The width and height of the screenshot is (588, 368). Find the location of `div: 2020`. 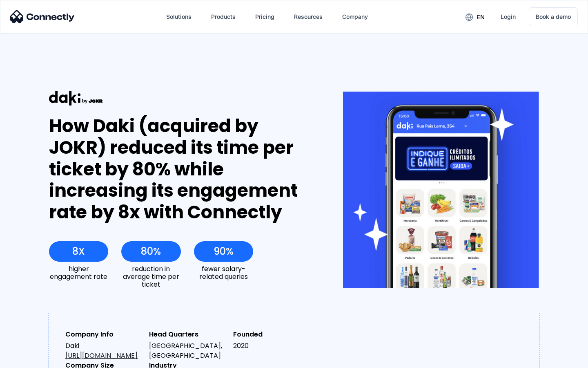

div: 2020 is located at coordinates (272, 346).